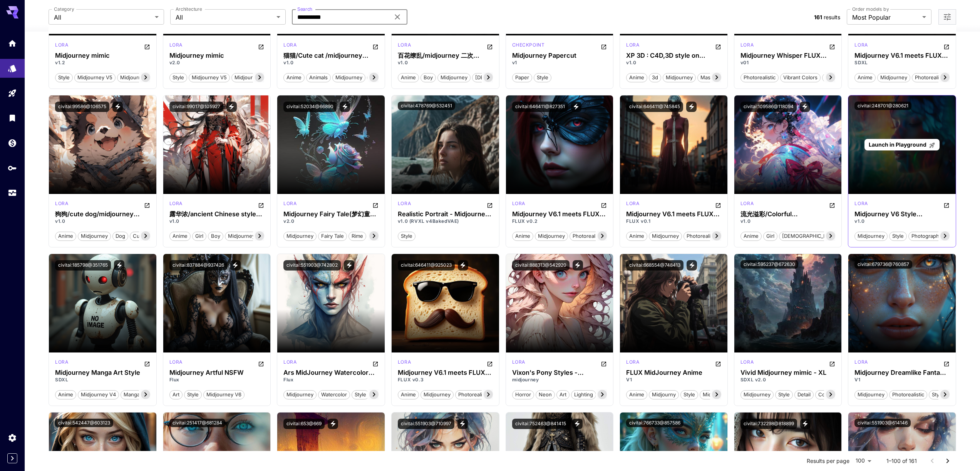 The height and width of the screenshot is (471, 980). Describe the element at coordinates (800, 78) in the screenshot. I see `span: vibrant colors` at that location.